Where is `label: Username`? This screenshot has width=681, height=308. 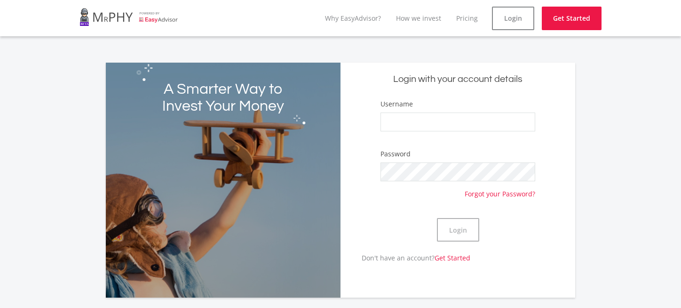
label: Username is located at coordinates (396, 104).